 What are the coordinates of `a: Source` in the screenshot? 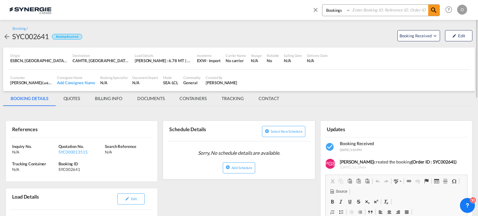 It's located at (339, 192).